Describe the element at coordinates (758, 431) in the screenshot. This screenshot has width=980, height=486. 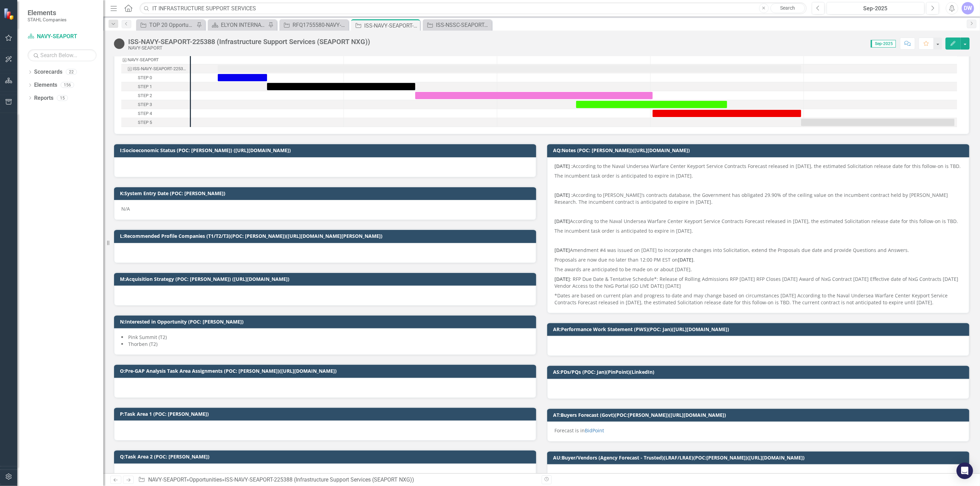
I see `p: Forecast is in` at that location.